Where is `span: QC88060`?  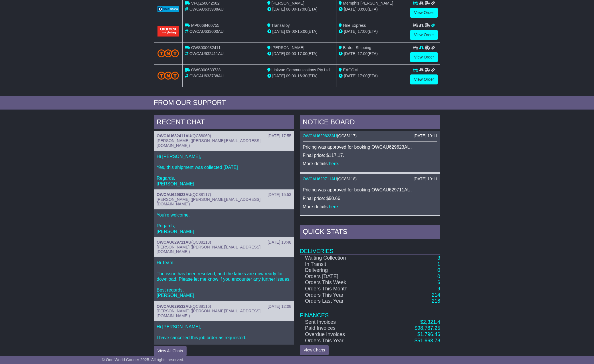 span: QC88060 is located at coordinates (201, 136).